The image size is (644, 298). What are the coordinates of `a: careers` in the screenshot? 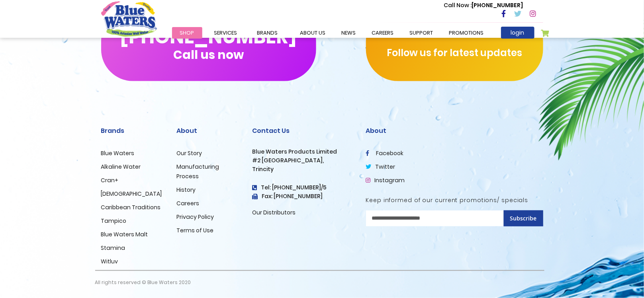 It's located at (383, 33).